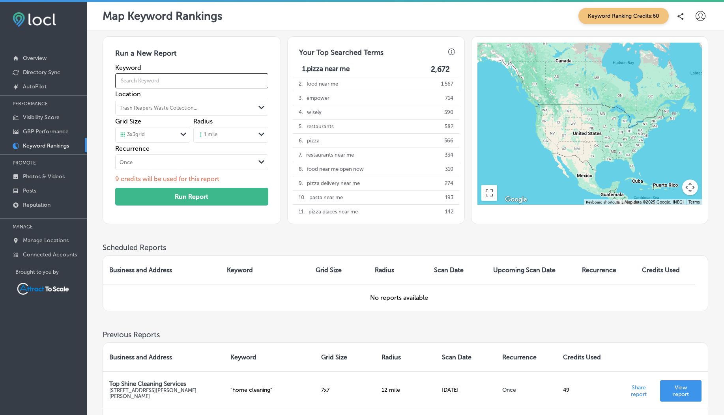 The height and width of the screenshot is (415, 724). What do you see at coordinates (441, 69) in the screenshot?
I see `label: 2,672` at bounding box center [441, 69].